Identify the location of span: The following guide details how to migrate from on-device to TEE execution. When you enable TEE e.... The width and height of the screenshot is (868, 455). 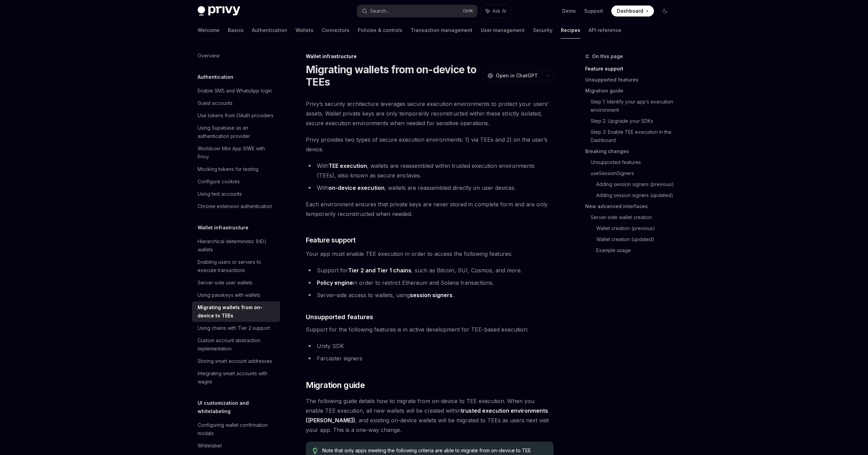
(429, 415).